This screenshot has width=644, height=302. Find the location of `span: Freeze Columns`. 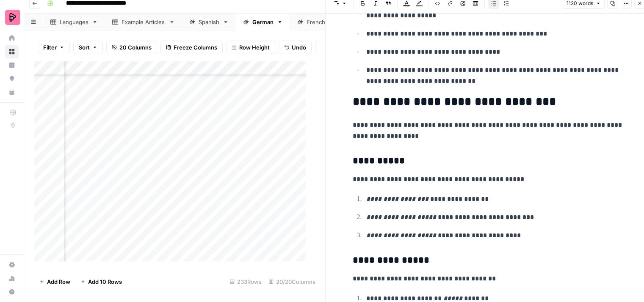

span: Freeze Columns is located at coordinates (195, 47).